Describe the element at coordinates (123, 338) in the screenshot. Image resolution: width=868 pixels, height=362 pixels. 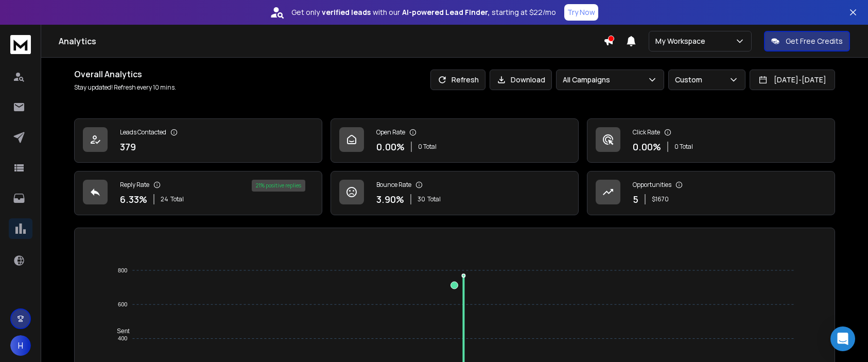
I see `tspan: 400` at that location.